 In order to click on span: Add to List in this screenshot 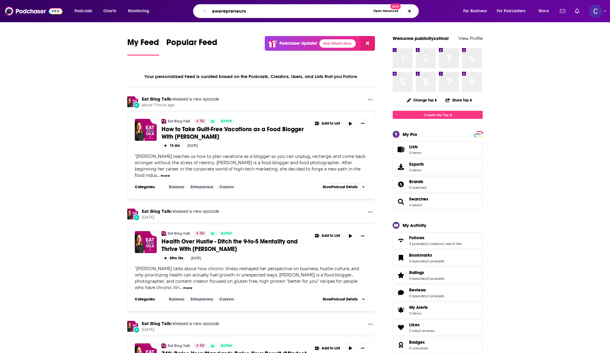, I will do `click(331, 236)`.